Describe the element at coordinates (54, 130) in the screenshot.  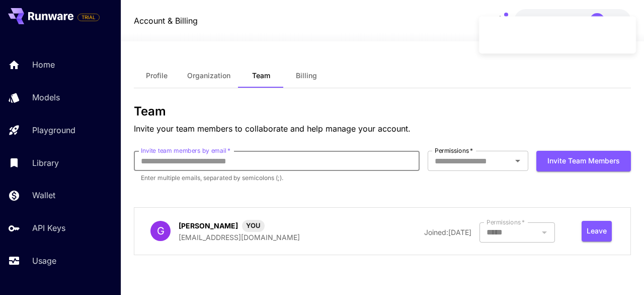
I see `p: Playground` at that location.